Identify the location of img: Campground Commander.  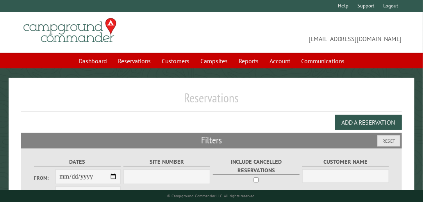
(70, 30).